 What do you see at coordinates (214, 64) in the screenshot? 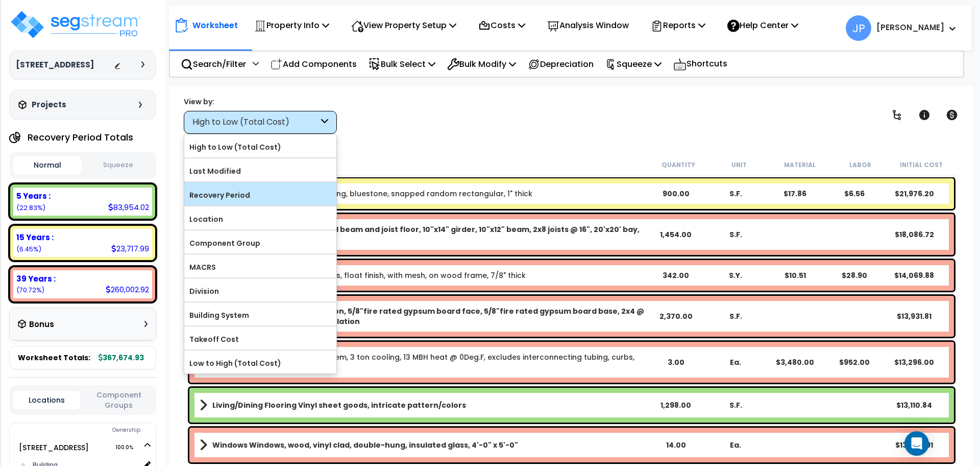
I see `p: Search/Filter` at bounding box center [214, 64].